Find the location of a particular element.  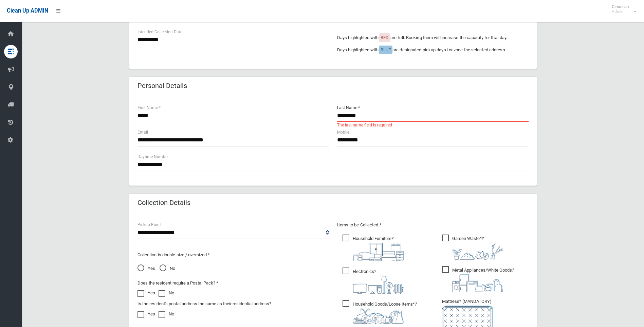

small: Admin is located at coordinates (620, 12).